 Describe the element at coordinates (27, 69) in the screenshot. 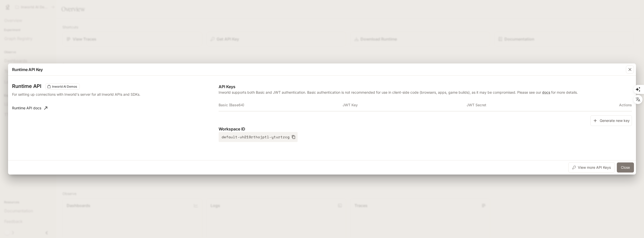

I see `p: Runtime API Key` at that location.